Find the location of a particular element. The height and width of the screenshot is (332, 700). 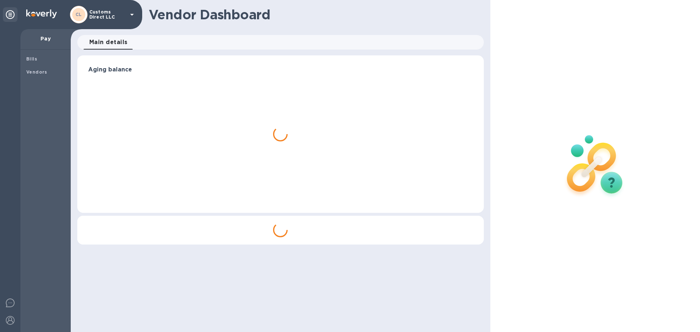

b: CL is located at coordinates (79, 14).